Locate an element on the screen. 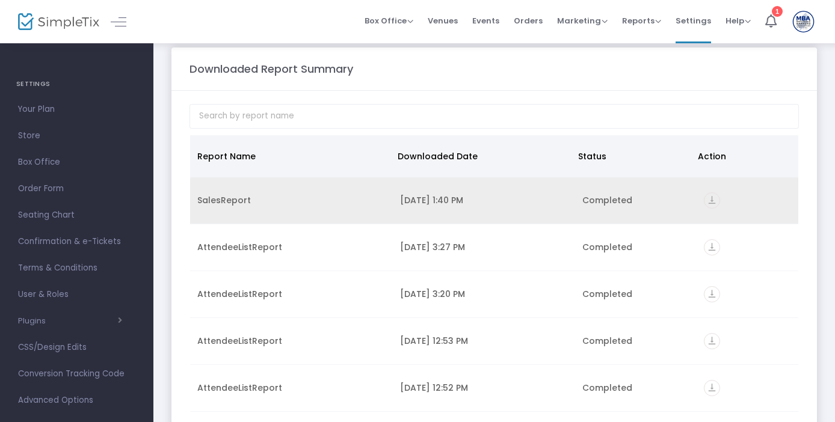  span: Marketing is located at coordinates (582, 20).